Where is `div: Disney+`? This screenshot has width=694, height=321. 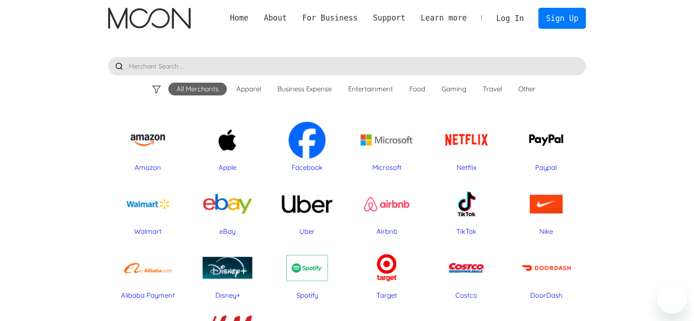
div: Disney+ is located at coordinates (227, 295).